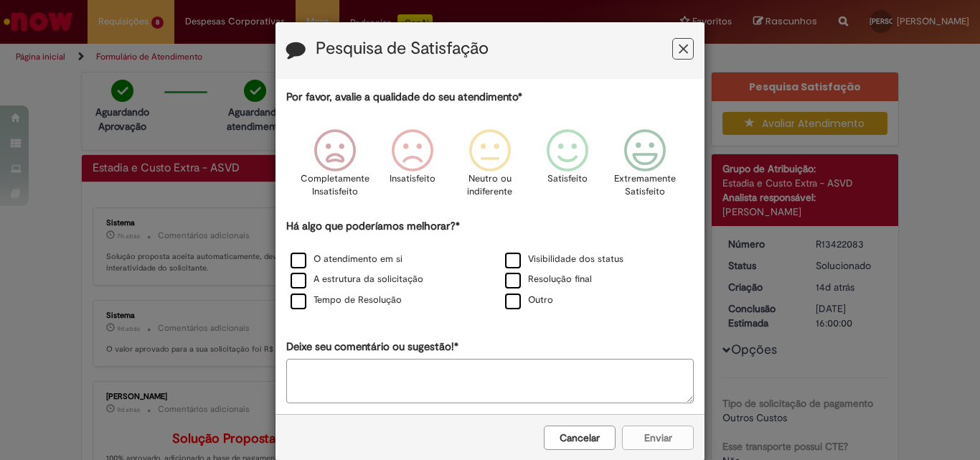  Describe the element at coordinates (645, 185) in the screenshot. I see `p: Extremamente Satisfeito` at that location.